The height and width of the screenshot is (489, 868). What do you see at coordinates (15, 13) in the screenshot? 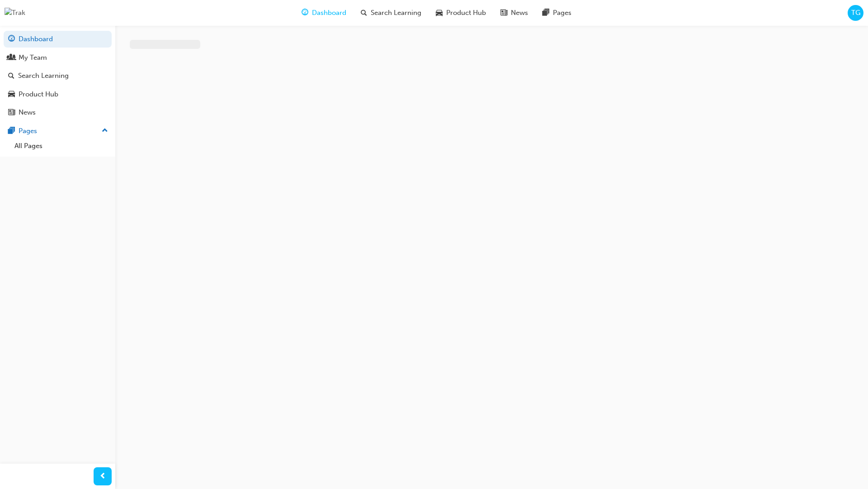
I see `a: Trak` at bounding box center [15, 13].